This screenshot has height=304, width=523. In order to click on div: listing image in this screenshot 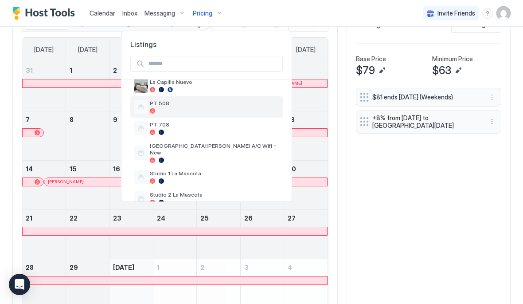, I will do `click(141, 86)`.